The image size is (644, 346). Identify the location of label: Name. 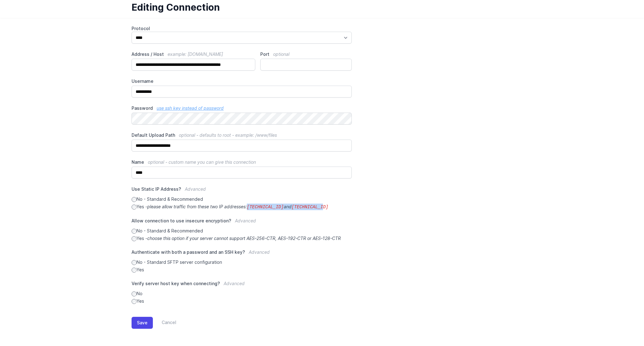
(242, 162).